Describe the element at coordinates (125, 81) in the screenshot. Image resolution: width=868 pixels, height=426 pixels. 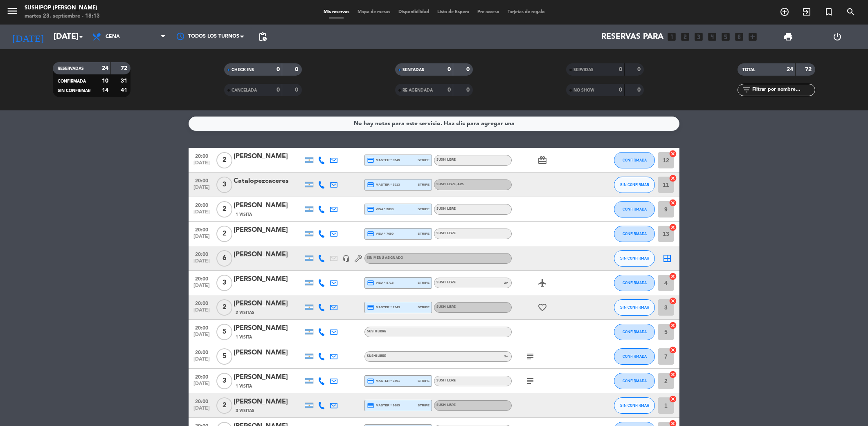
I see `strong: 31` at that location.